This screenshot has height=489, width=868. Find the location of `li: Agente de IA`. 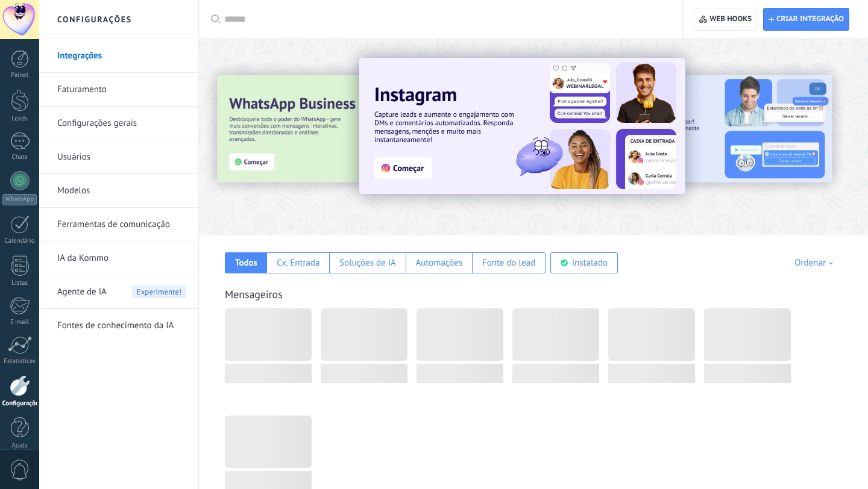

li: Agente de IA is located at coordinates (119, 293).